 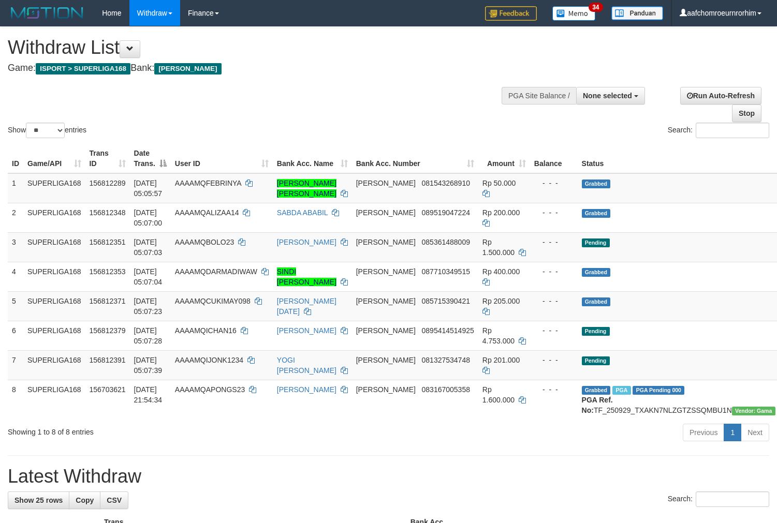 I want to click on td: 8, so click(x=16, y=400).